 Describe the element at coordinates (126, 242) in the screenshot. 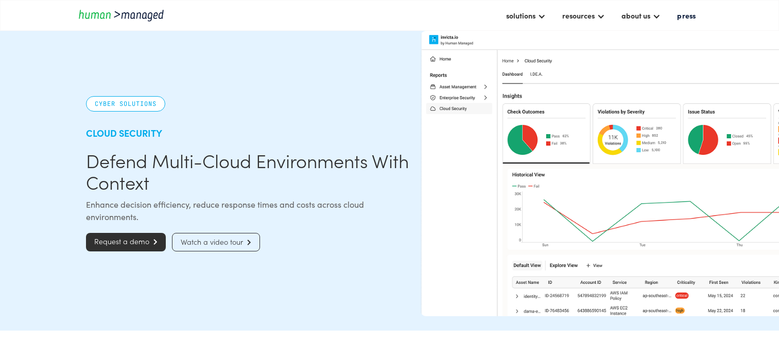

I see `a: Request a demo` at that location.